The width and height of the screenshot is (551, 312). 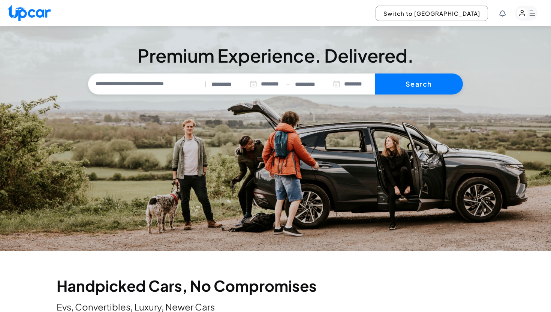 I want to click on button: Search, so click(x=418, y=84).